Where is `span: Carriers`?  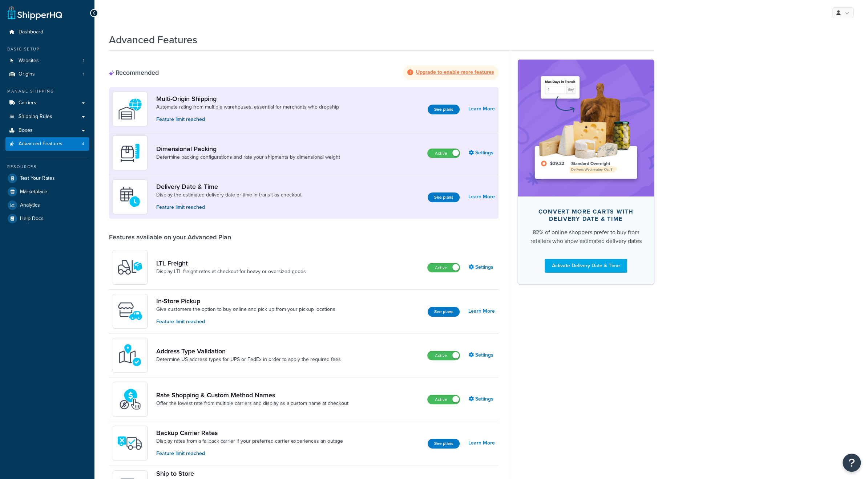 span: Carriers is located at coordinates (27, 103).